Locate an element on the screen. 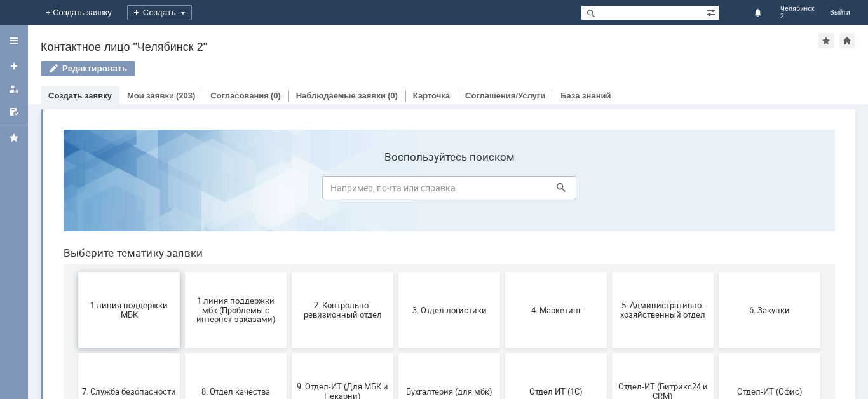 The image size is (868, 399). span: Расширенный поиск is located at coordinates (712, 11).